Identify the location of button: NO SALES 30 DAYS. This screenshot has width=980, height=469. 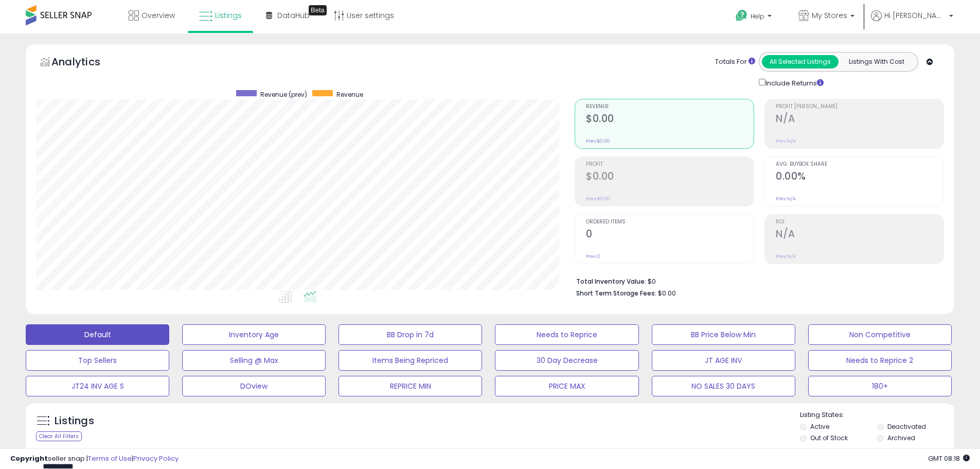
(724, 386).